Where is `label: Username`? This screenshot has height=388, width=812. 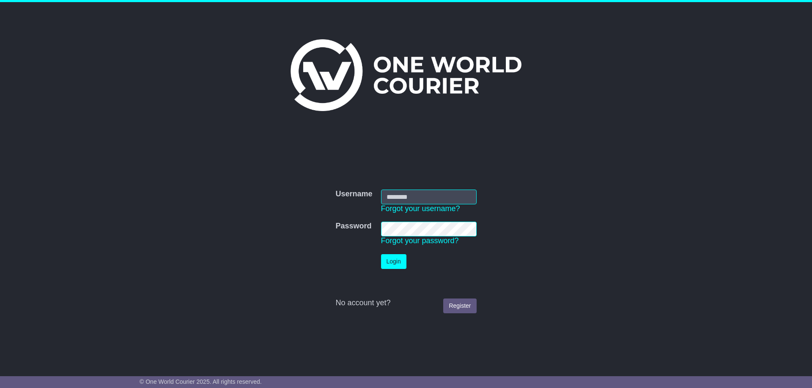 label: Username is located at coordinates (353, 194).